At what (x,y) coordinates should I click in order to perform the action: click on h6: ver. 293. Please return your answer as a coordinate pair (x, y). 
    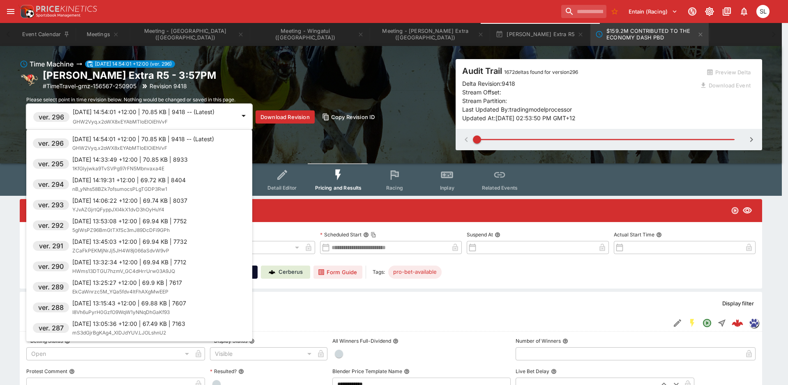
    Looking at the image, I should click on (51, 205).